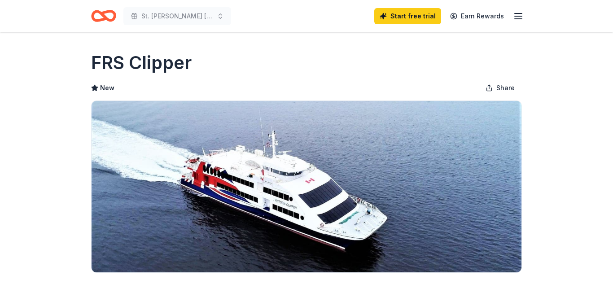 The width and height of the screenshot is (613, 284). I want to click on h1: FRS Clipper, so click(141, 63).